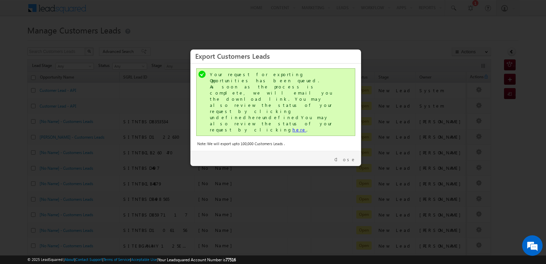  Describe the element at coordinates (69, 259) in the screenshot. I see `a: About` at that location.